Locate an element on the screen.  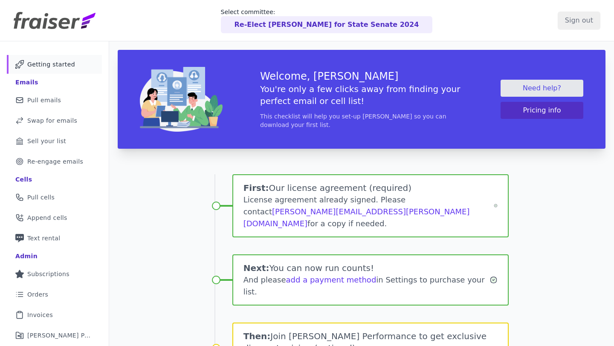
span: Text rental is located at coordinates (44, 238).